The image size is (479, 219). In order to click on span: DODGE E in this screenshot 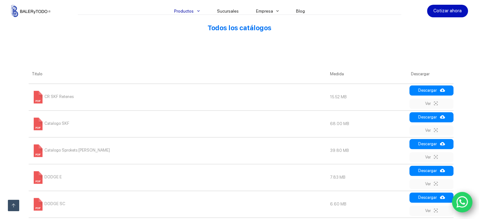, I will do `click(47, 177)`.